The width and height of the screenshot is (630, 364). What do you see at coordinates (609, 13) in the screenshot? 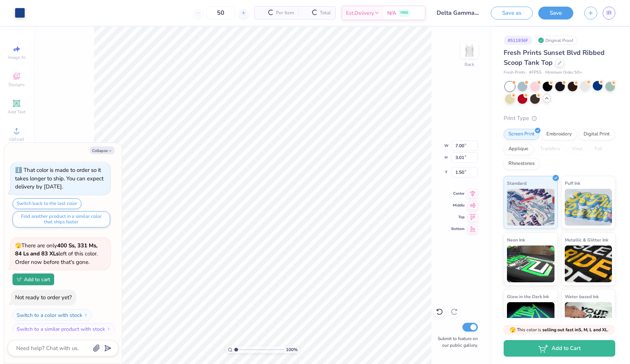
I see `span: IR` at bounding box center [609, 13].